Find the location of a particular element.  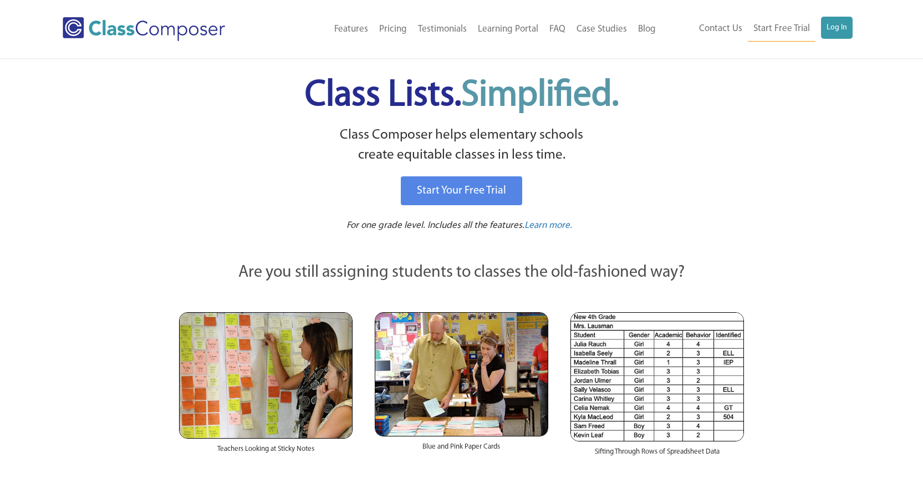

a: Learning Portal is located at coordinates (508, 29).